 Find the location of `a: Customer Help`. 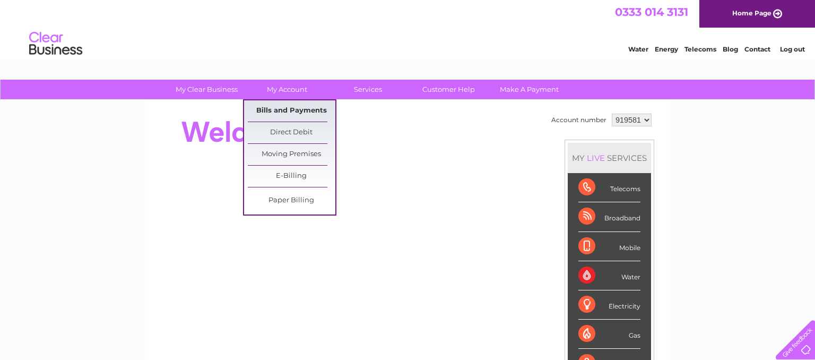

a: Customer Help is located at coordinates (448, 89).